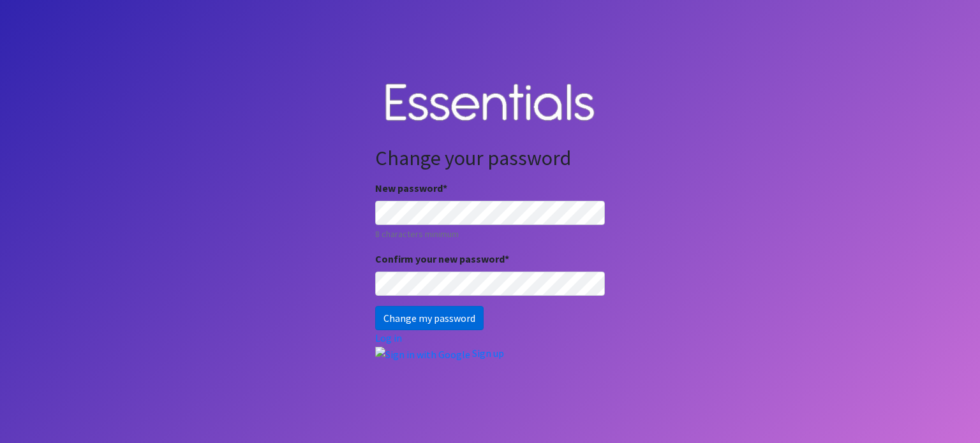  I want to click on img: Sign in with Google, so click(423, 355).